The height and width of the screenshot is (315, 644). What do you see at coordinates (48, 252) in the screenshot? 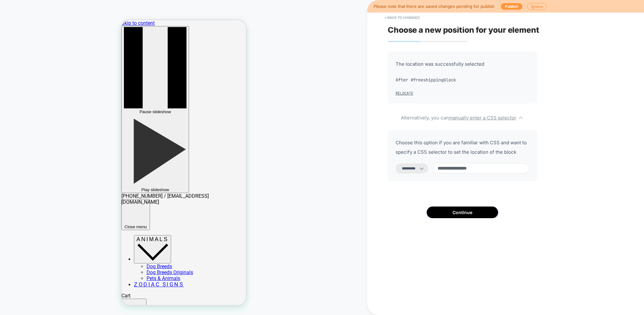
I see `a: Dog Breeds Originals` at bounding box center [48, 252].